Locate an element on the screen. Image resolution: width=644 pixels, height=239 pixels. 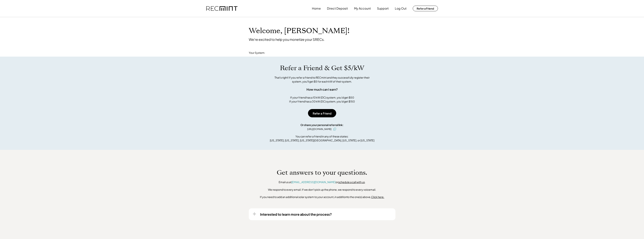
img: recmint-logotype%403x.png is located at coordinates (222, 9).